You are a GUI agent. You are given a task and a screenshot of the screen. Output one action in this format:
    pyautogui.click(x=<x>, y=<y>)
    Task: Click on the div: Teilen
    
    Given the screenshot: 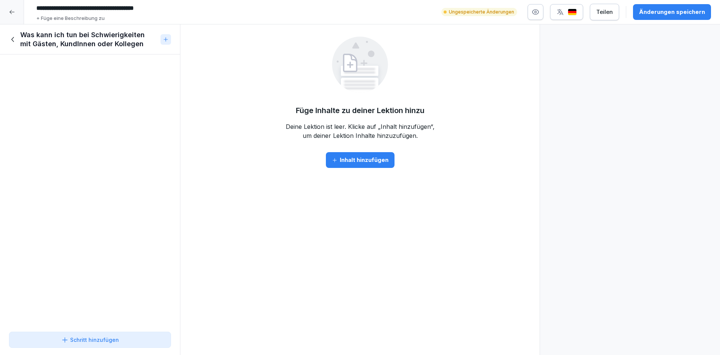 What is the action you would take?
    pyautogui.click(x=605, y=12)
    